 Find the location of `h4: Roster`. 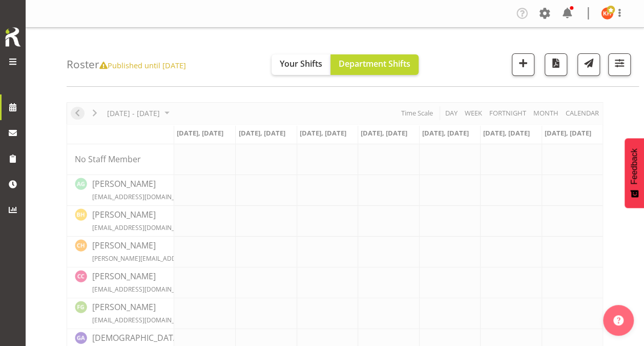

h4: Roster is located at coordinates (126, 64).